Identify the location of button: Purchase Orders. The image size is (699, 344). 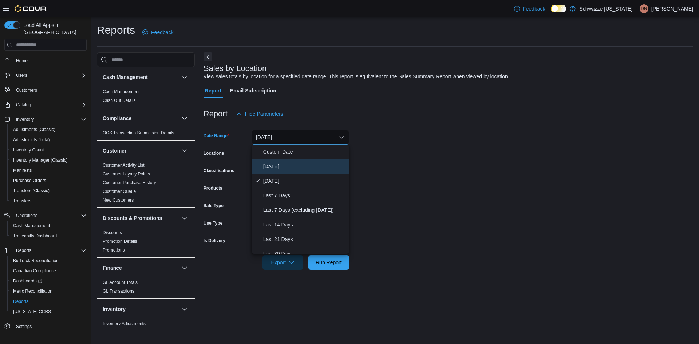
(48, 181).